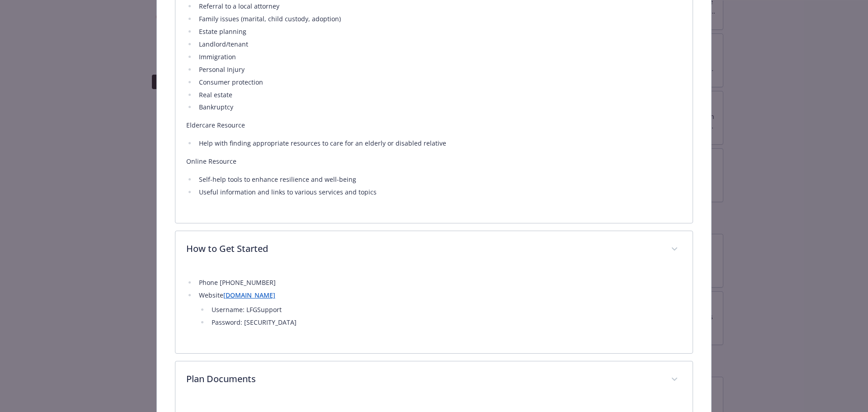 The image size is (868, 412). What do you see at coordinates (434, 380) in the screenshot?
I see `div: Plan Documents` at bounding box center [434, 380].